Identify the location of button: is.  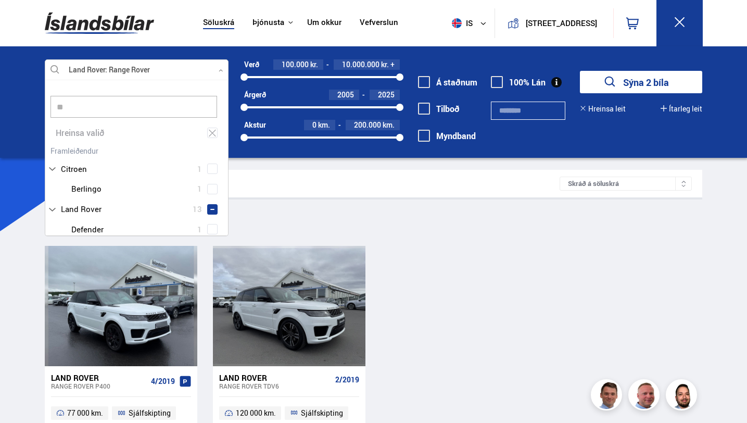
(471, 23).